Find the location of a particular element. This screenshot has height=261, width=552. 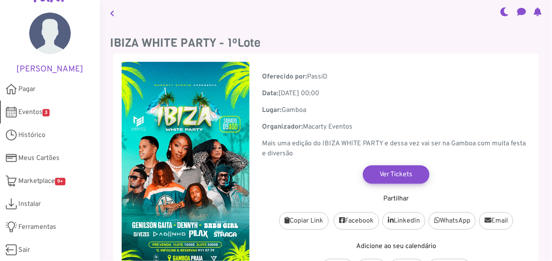

b: Organizador: is located at coordinates (283, 127).